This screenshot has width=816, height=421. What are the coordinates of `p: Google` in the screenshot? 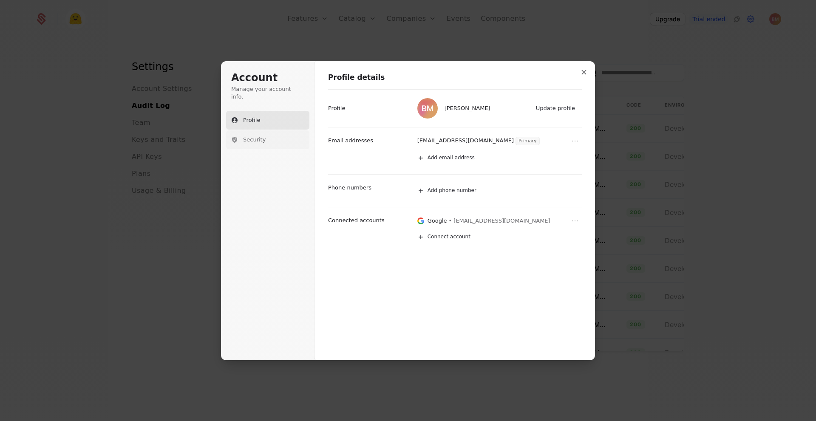 It's located at (437, 221).